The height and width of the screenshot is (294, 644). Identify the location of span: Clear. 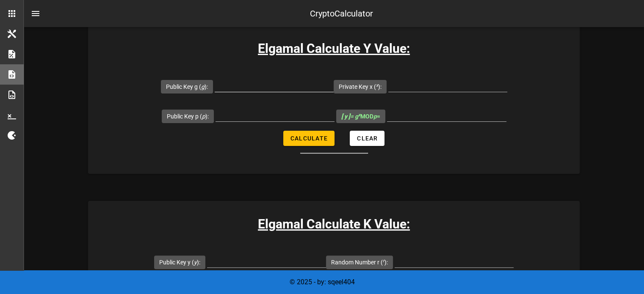
(367, 138).